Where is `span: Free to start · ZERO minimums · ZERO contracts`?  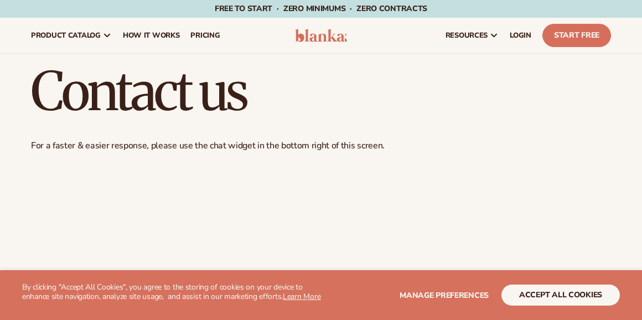
span: Free to start · ZERO minimums · ZERO contracts is located at coordinates (321, 8).